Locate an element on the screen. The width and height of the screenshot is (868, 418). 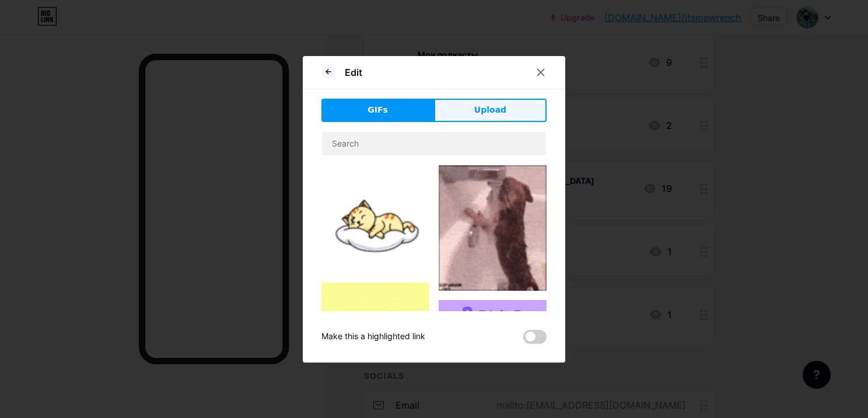
button: GIFs is located at coordinates (377, 110).